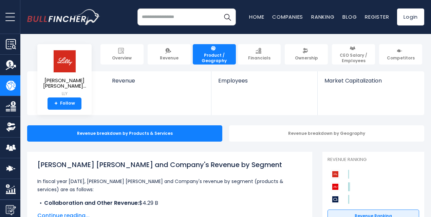 This screenshot has width=431, height=217. I want to click on a: Home, so click(256, 17).